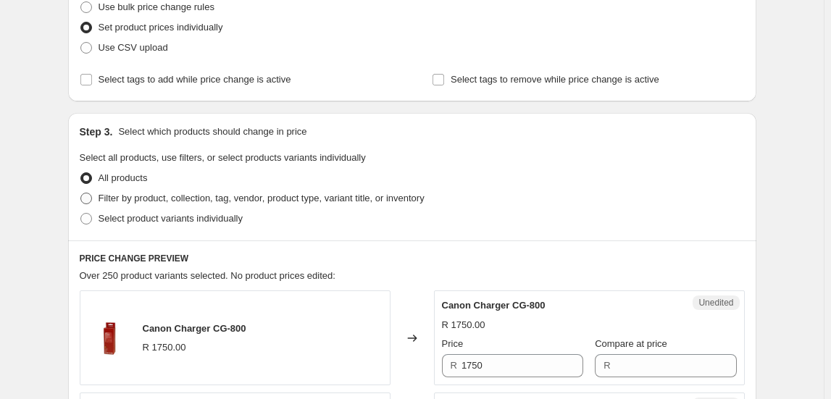  Describe the element at coordinates (170, 218) in the screenshot. I see `span: Select product variants individually` at that location.